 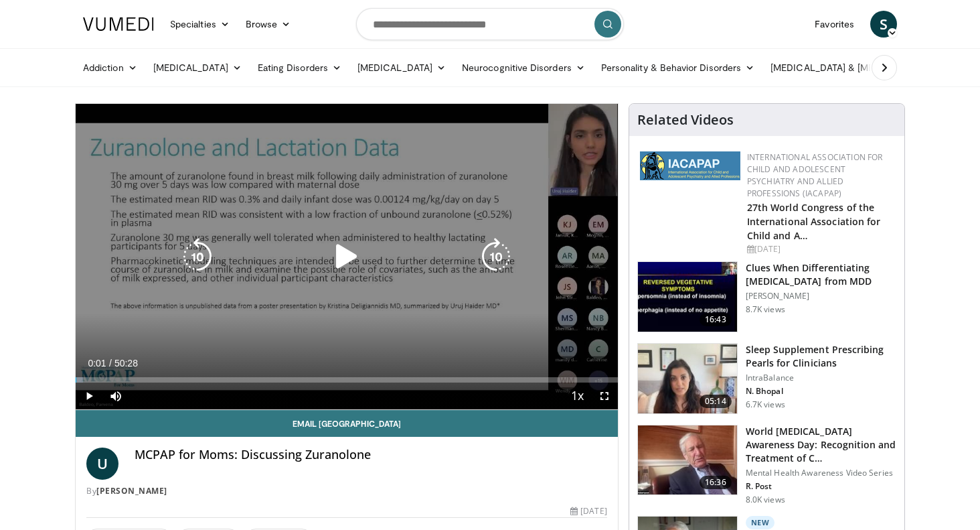 What do you see at coordinates (690, 165) in the screenshot?
I see `img: 2a9917ce-aac2-4f82-acde-720e532d7410.png.150x105_q85_autocrop_double_scale_upscale_version-0.2.png` at bounding box center [690, 165].